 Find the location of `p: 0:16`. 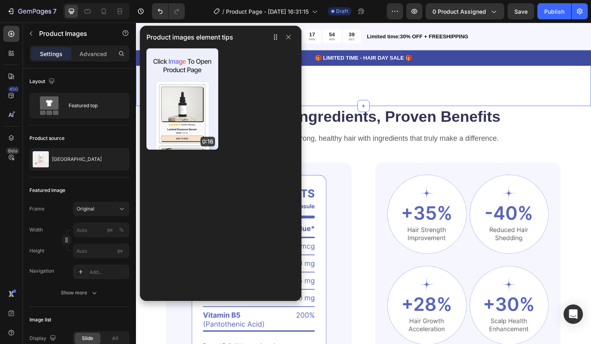

p: 0:16 is located at coordinates (208, 142).